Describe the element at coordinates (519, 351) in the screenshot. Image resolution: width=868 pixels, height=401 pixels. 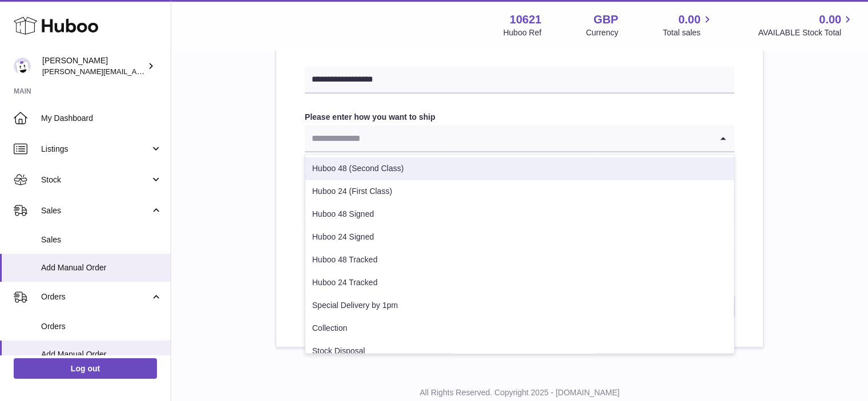
I see `li: Stock Disposal` at that location.